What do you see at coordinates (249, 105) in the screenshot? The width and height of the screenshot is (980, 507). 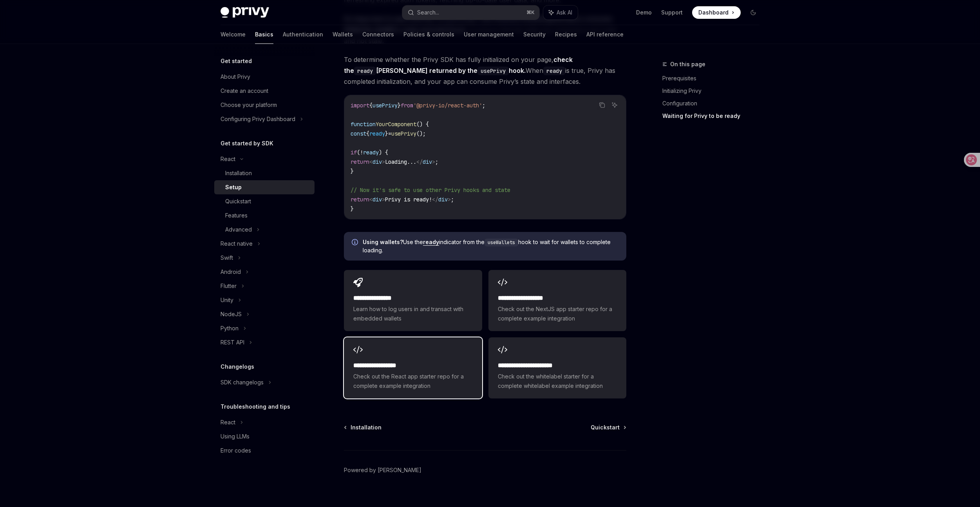 I see `div: Choose your platform` at bounding box center [249, 105].